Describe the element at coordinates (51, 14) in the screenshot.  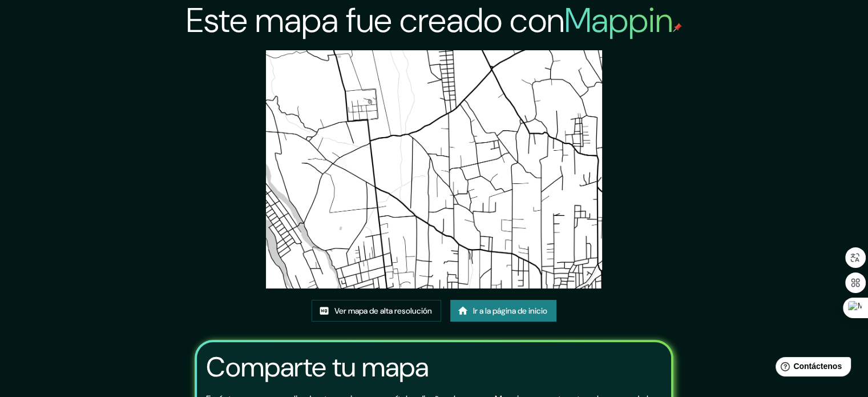
I see `font: Contáctenos` at that location.